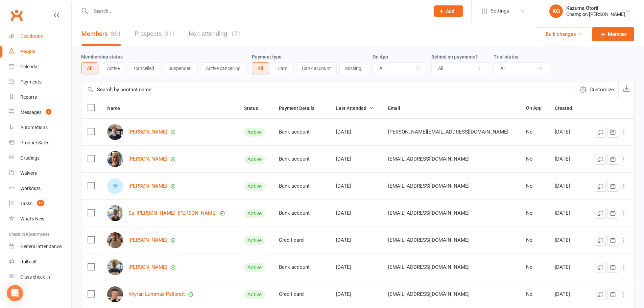  Describe the element at coordinates (113, 68) in the screenshot. I see `button: Active` at that location.